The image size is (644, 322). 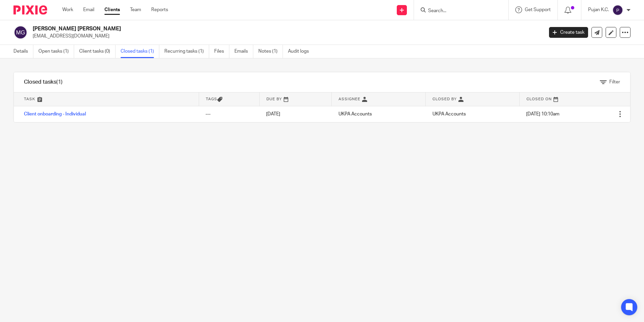 I want to click on span: Filter, so click(x=615, y=82).